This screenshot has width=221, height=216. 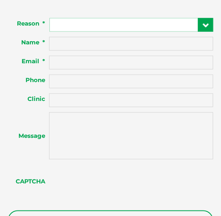 I want to click on label: Phone, so click(x=28, y=80).